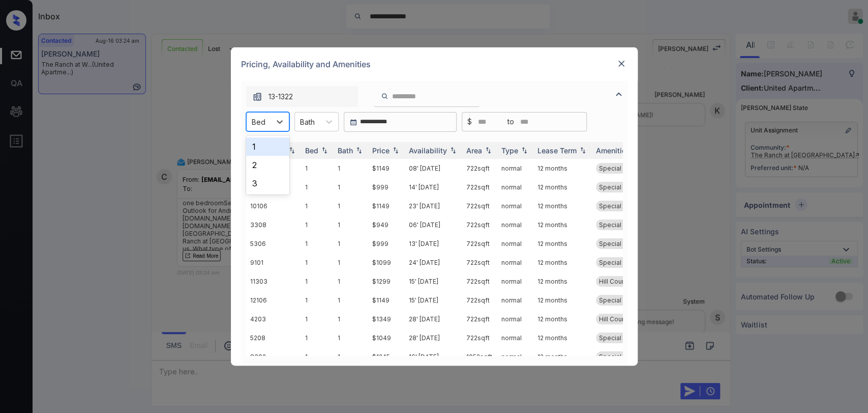 Image resolution: width=868 pixels, height=413 pixels. Describe the element at coordinates (273, 224) in the screenshot. I see `td: 3308` at that location.